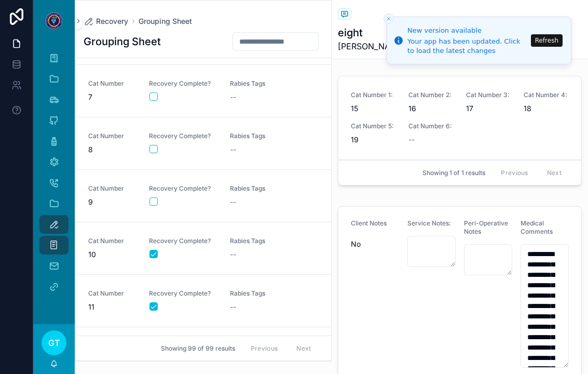 Image resolution: width=588 pixels, height=374 pixels. What do you see at coordinates (198, 348) in the screenshot?
I see `span: Showing 99 of 99 results` at bounding box center [198, 348].